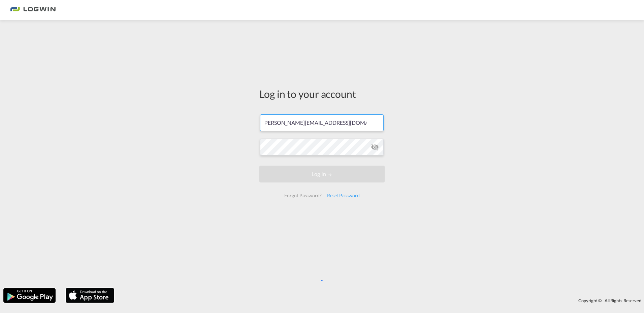 This screenshot has width=644, height=313. What do you see at coordinates (380, 301) in the screenshot?
I see `div: Copyright © . All Rights Reserved` at bounding box center [380, 301].